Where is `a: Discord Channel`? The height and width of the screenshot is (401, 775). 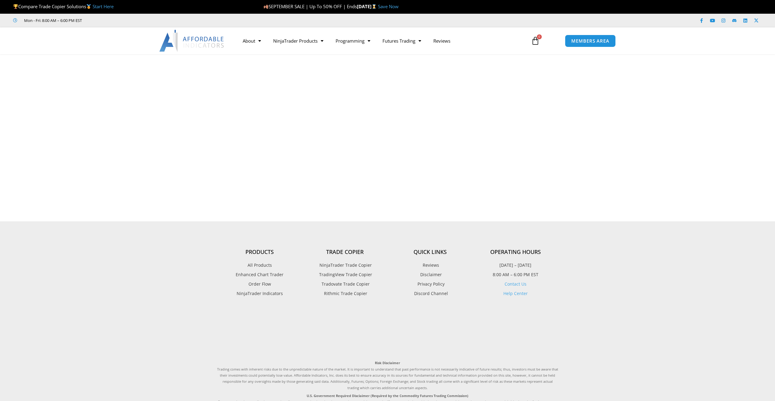 a: Discord Channel is located at coordinates (430, 294).